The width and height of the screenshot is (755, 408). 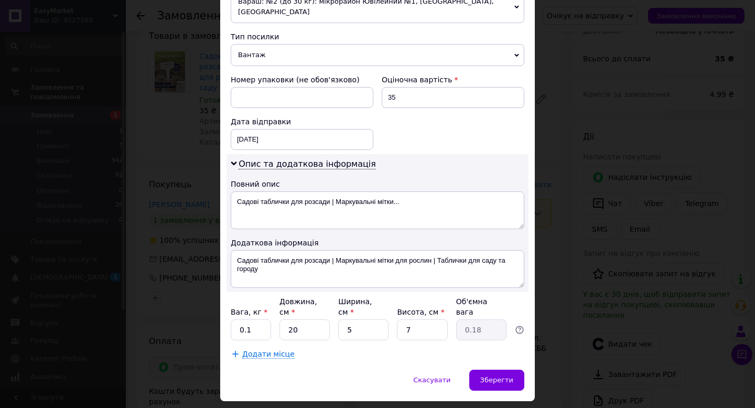 I want to click on label: Вага, кг, so click(x=249, y=312).